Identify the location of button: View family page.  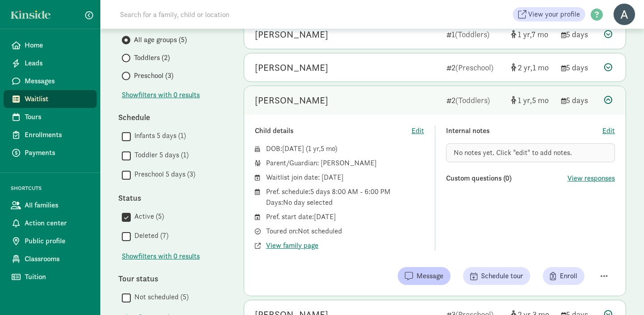
(292, 245).